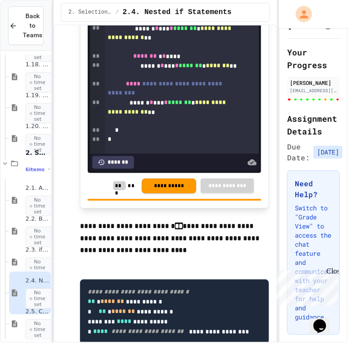 This screenshot has height=343, width=348. Describe the element at coordinates (37, 126) in the screenshot. I see `span: 1.20. Unit Summary 1b (1.7-1.15)` at that location.